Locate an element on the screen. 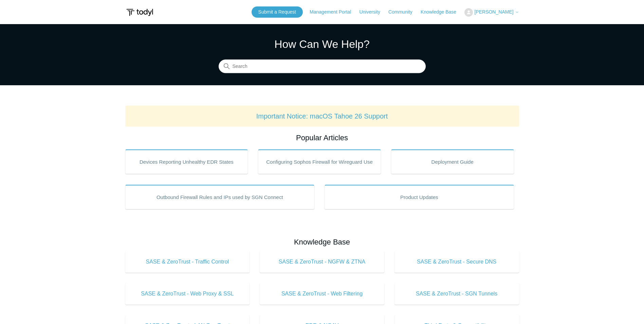 This screenshot has width=644, height=324. h2: Knowledge Base is located at coordinates (322, 242).